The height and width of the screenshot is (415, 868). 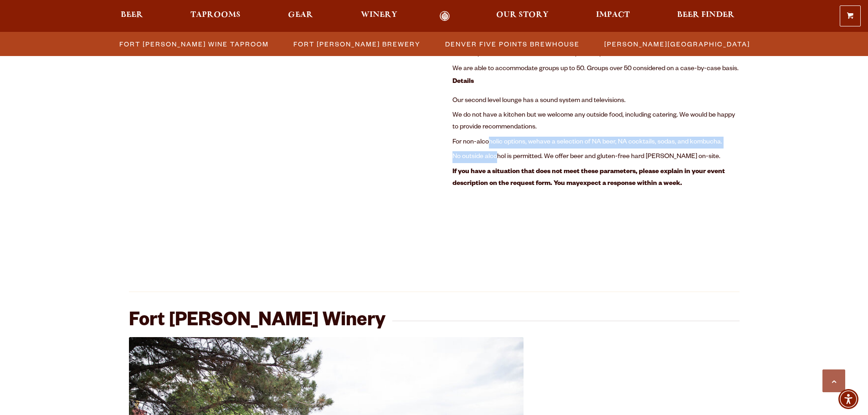 What do you see at coordinates (833, 381) in the screenshot?
I see `a: Scroll to top` at bounding box center [833, 381].